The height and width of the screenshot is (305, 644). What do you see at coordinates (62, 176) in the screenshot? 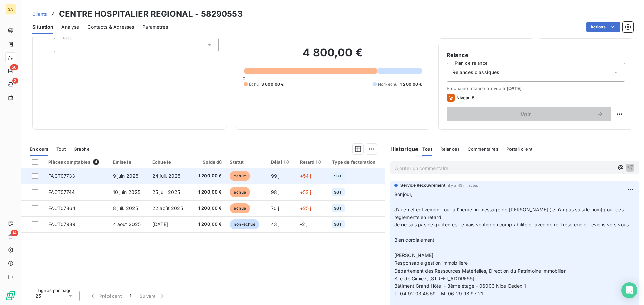
I see `span: FACT07733` at bounding box center [62, 176].